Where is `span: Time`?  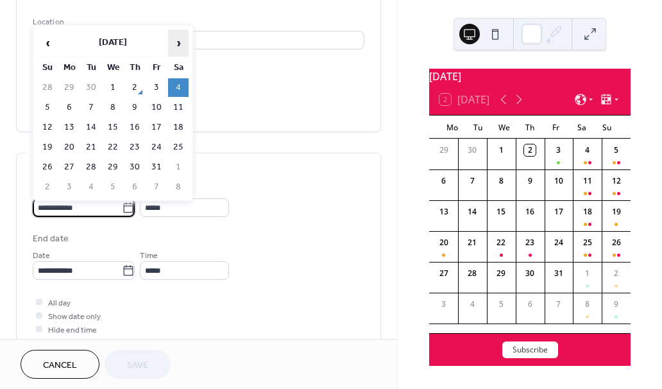 span: Time is located at coordinates (149, 255).